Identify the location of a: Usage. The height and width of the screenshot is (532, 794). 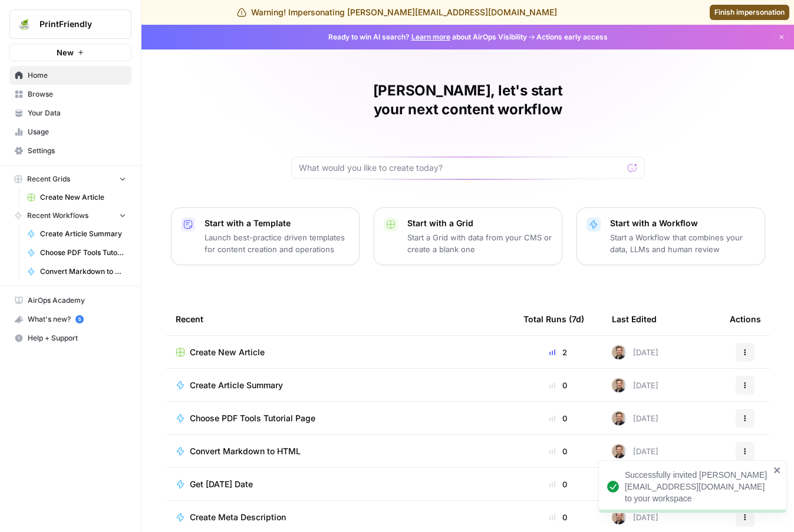
(70, 132).